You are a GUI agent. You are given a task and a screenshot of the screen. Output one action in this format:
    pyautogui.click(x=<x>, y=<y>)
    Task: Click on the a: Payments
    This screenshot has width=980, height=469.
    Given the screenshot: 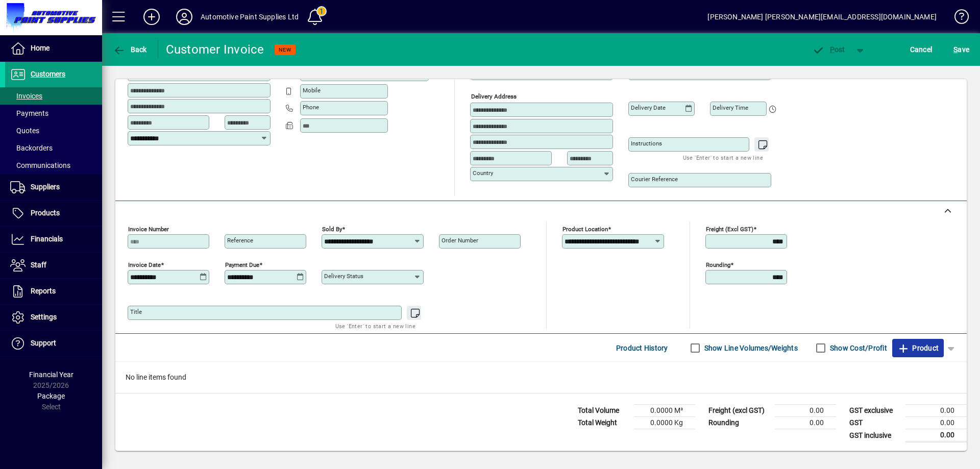 What is the action you would take?
    pyautogui.click(x=54, y=113)
    